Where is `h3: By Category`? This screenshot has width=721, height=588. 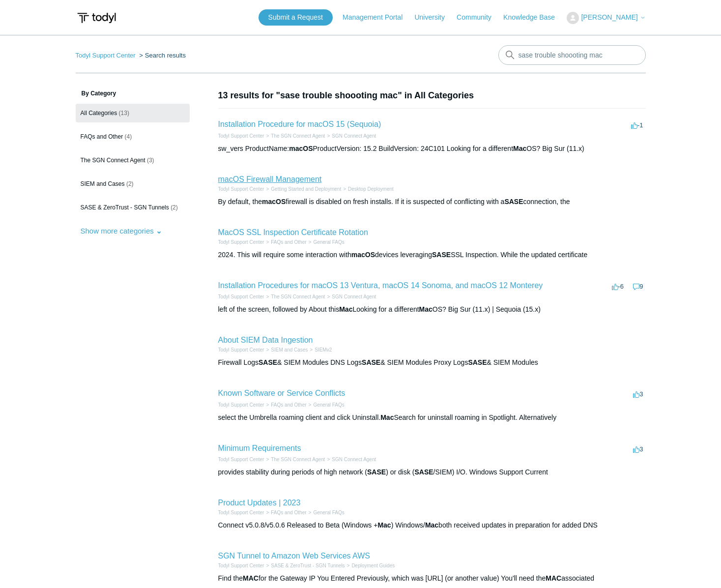 h3: By Category is located at coordinates (133, 94).